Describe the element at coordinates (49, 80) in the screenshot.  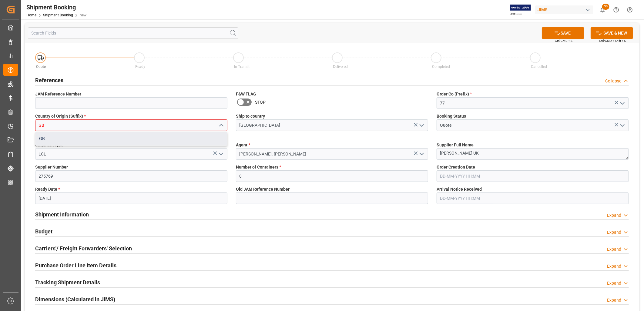
I see `h2: References` at that location.